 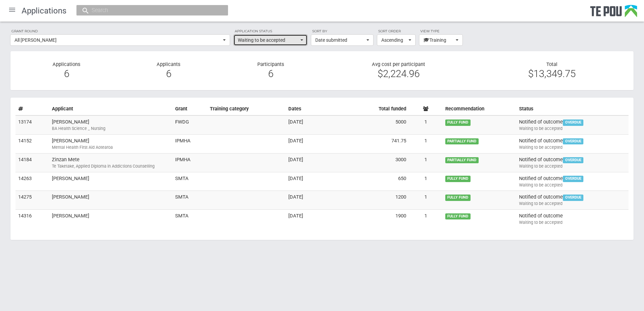 I want to click on input: Search, so click(x=149, y=11).